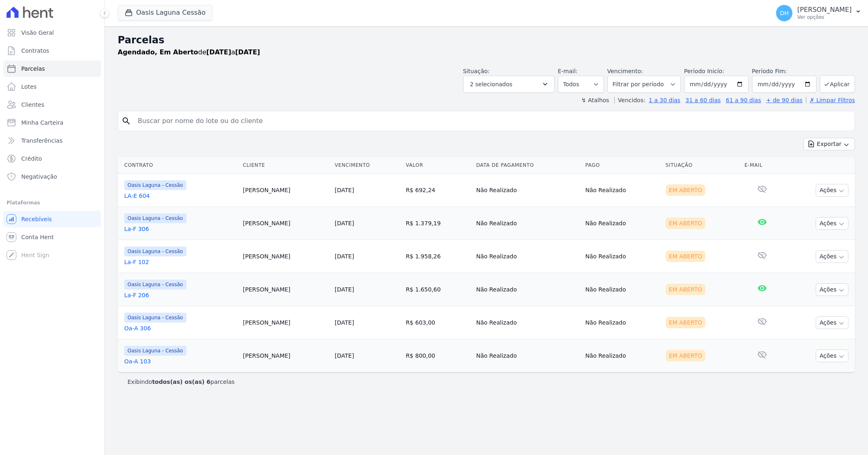  I want to click on a: 1 a 30 dias, so click(665, 100).